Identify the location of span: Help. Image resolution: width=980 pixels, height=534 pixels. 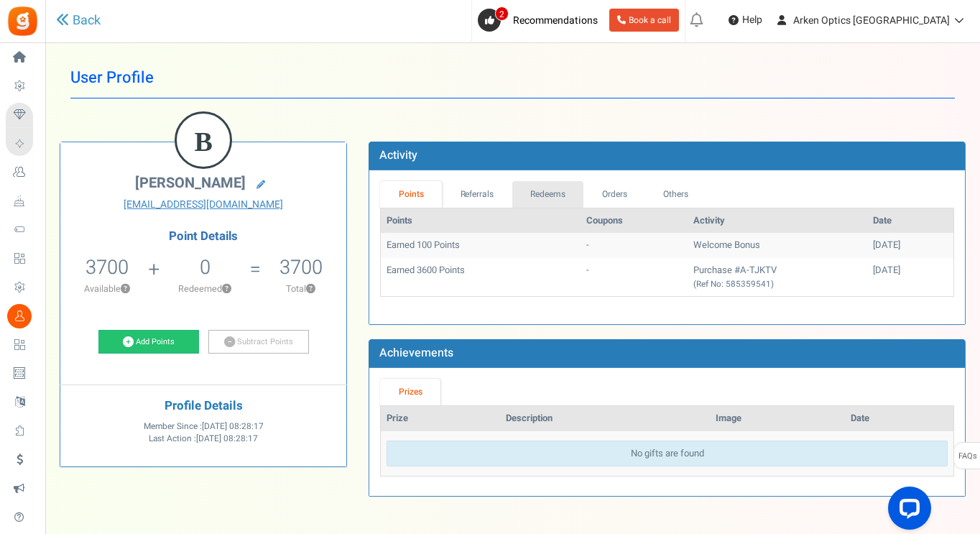
(750, 20).